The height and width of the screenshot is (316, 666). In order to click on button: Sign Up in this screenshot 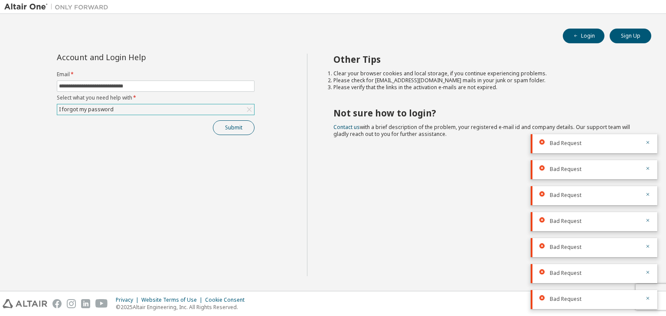, I will do `click(630, 36)`.